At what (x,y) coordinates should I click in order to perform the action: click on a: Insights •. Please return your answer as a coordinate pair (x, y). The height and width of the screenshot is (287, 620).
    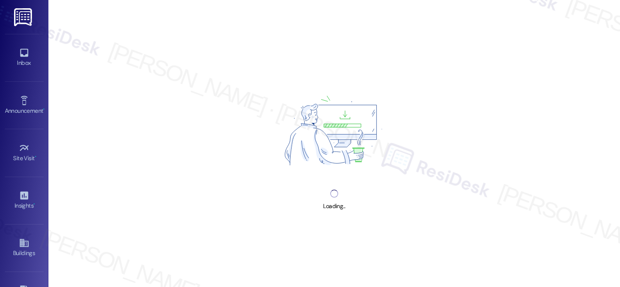
    Looking at the image, I should click on (24, 200).